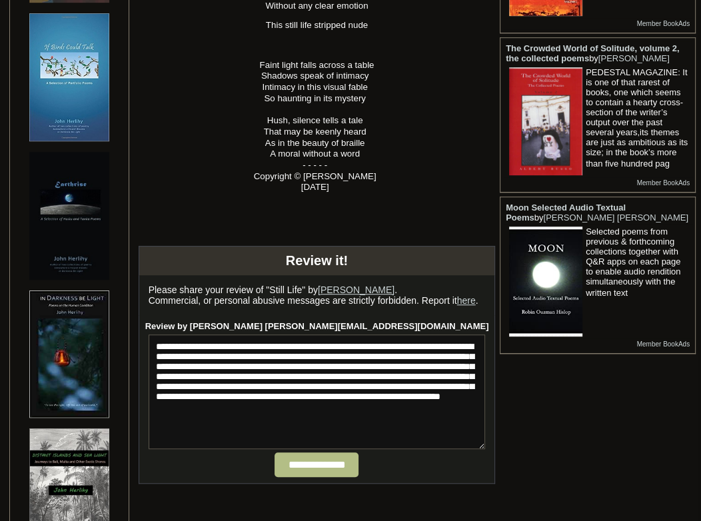  Describe the element at coordinates (592, 53) in the screenshot. I see `a: The Crowded World of Solitude, volume 2, the collected poems` at that location.